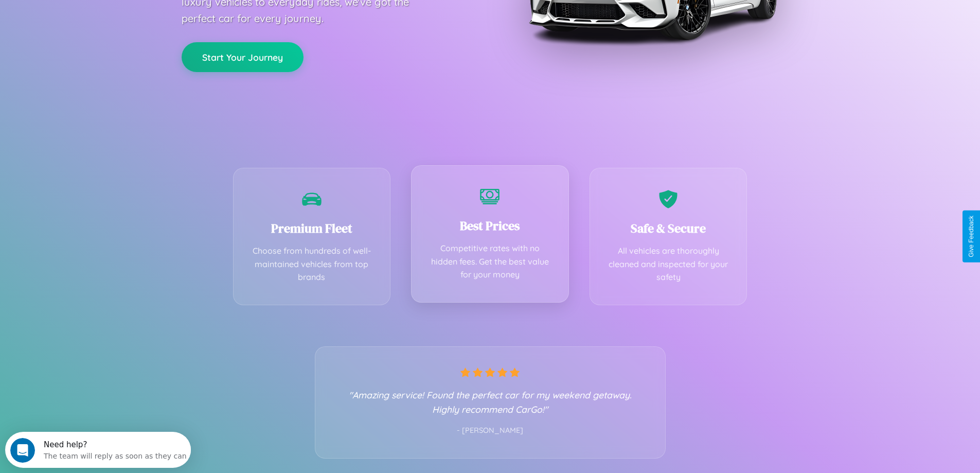 Image resolution: width=980 pixels, height=473 pixels. Describe the element at coordinates (110, 13) in the screenshot. I see `div: Need help?` at that location.